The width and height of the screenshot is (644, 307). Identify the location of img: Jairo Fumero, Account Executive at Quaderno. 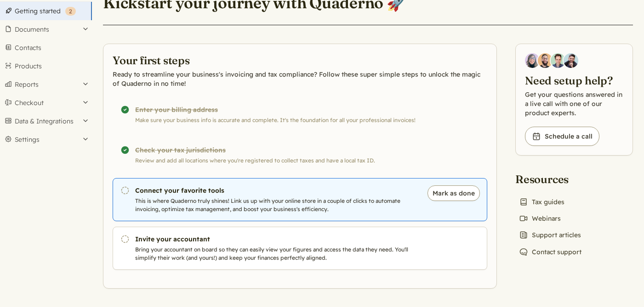
(545, 61).